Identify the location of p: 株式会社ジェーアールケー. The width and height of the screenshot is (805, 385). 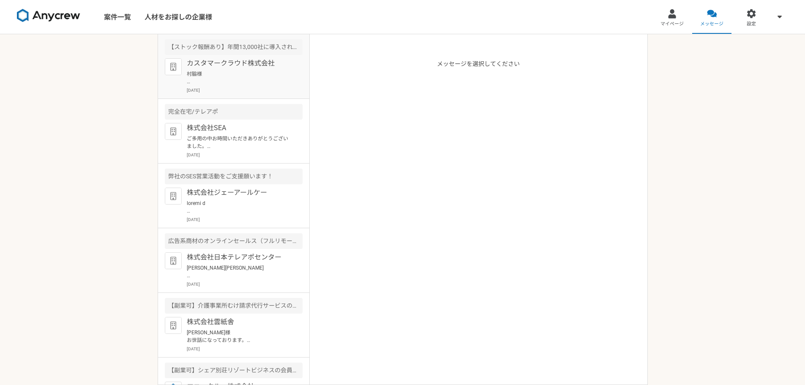
(239, 193).